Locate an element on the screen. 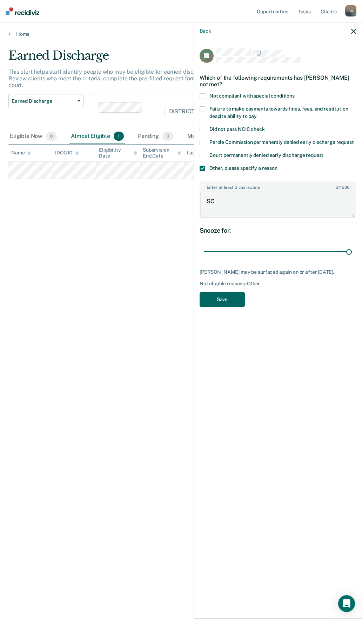 The image size is (362, 619). button: Back is located at coordinates (205, 31).